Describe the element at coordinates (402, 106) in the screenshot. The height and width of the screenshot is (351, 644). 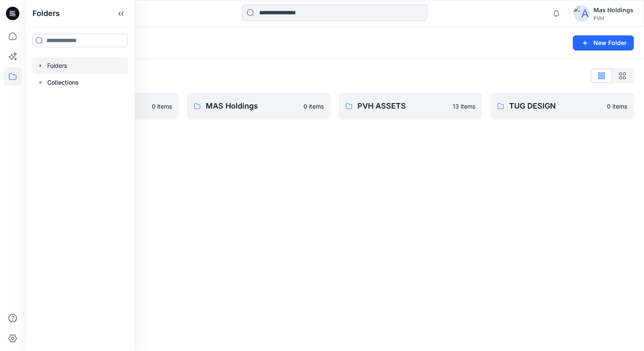
I see `p: PVH ASSETS` at that location.